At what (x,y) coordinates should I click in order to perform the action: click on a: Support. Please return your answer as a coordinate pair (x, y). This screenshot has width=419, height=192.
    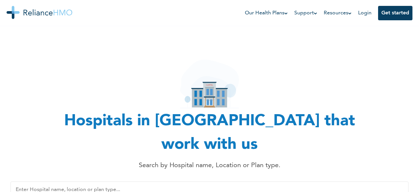
    Looking at the image, I should click on (306, 13).